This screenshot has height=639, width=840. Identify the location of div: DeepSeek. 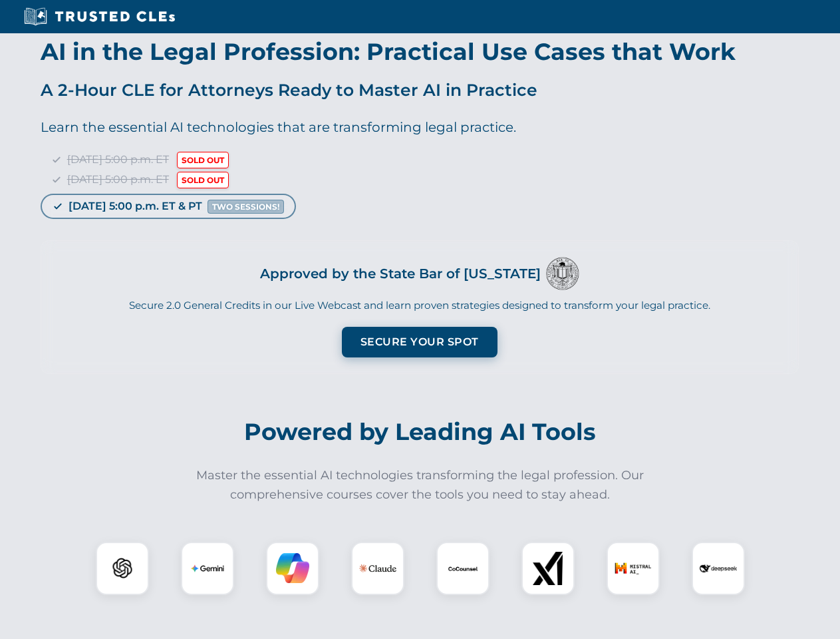
(718, 568).